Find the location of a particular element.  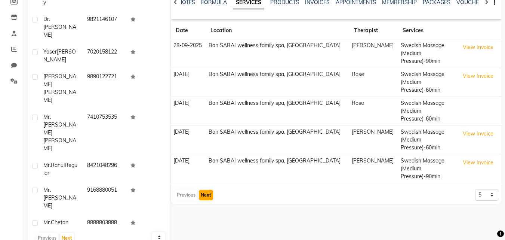

td: 7020158122 is located at coordinates (104, 56).